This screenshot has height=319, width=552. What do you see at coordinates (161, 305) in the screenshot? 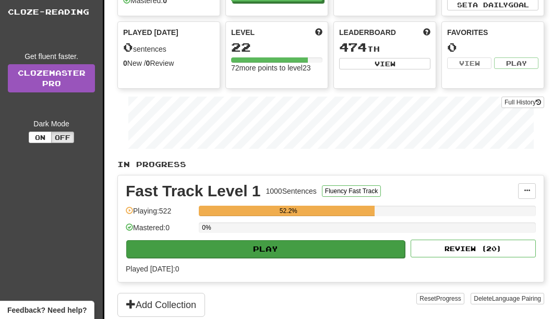
I see `button: Add Collection` at bounding box center [161, 305].